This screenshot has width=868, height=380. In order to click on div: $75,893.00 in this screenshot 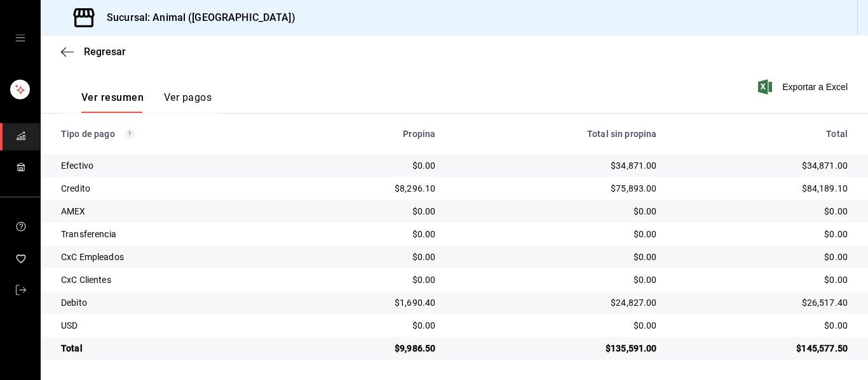, I will do `click(556, 189)`.